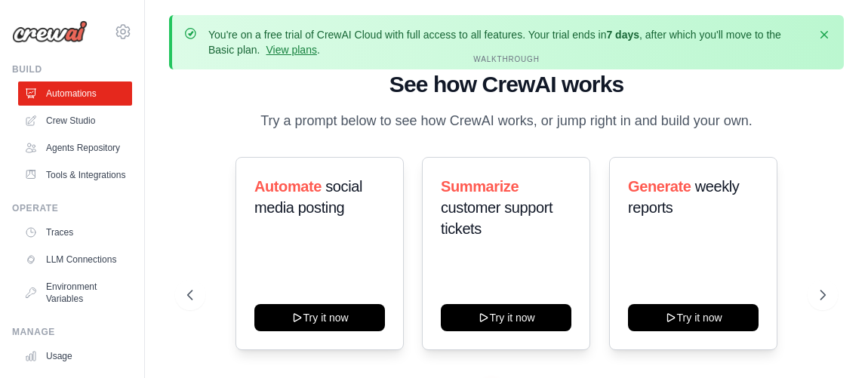  What do you see at coordinates (75, 356) in the screenshot?
I see `a: Usage` at bounding box center [75, 356].